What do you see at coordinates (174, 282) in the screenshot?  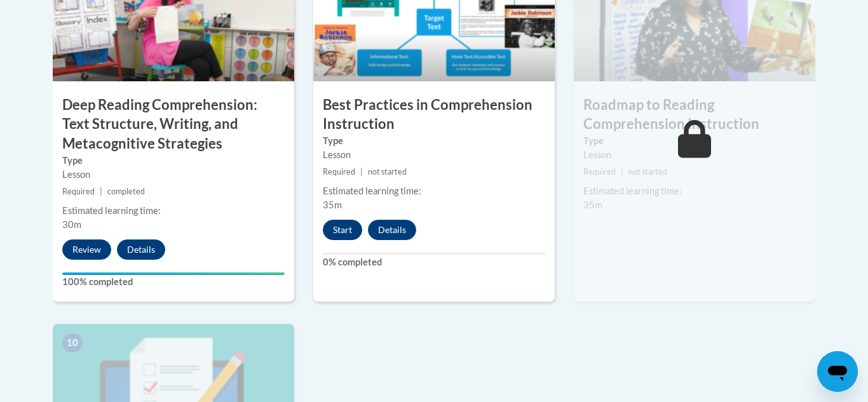 I see `label: 100% completed` at bounding box center [174, 282].